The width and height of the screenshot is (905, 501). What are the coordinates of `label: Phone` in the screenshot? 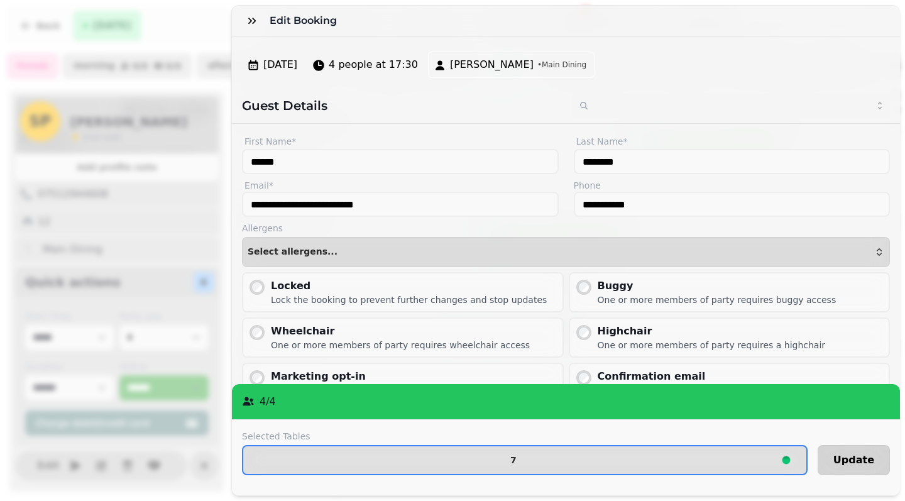 It's located at (732, 185).